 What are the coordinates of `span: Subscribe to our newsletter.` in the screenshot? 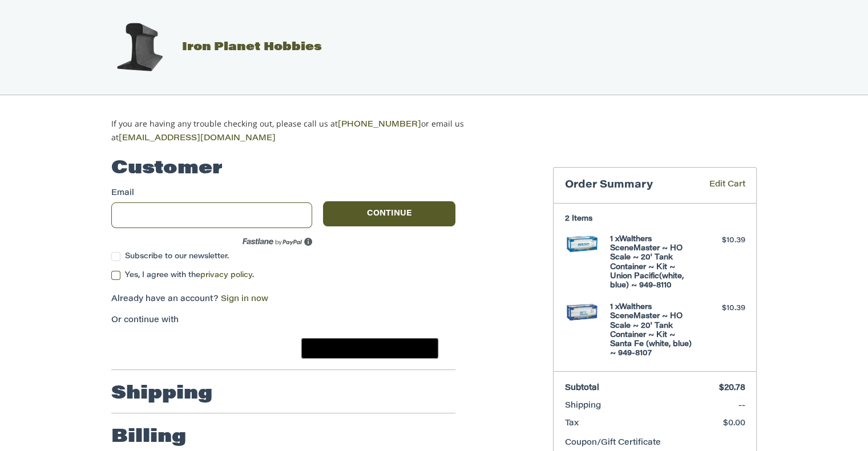 It's located at (177, 256).